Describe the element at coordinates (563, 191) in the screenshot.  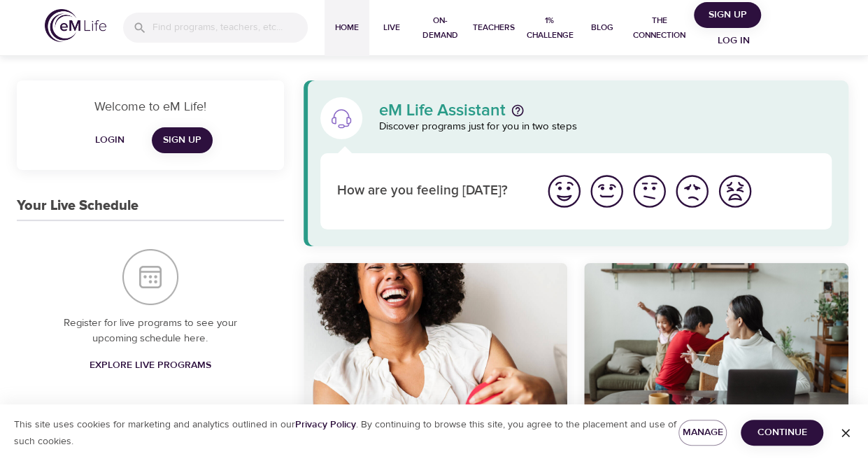
I see `button: I'm feeling great` at that location.